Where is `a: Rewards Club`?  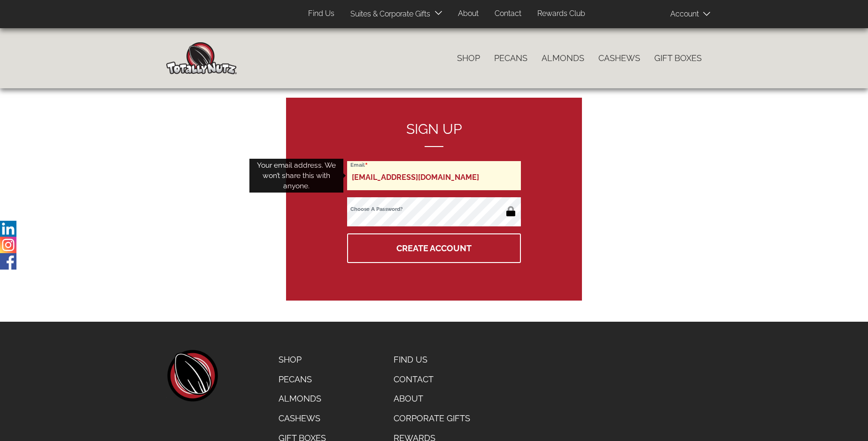
a: Rewards Club is located at coordinates (561, 14).